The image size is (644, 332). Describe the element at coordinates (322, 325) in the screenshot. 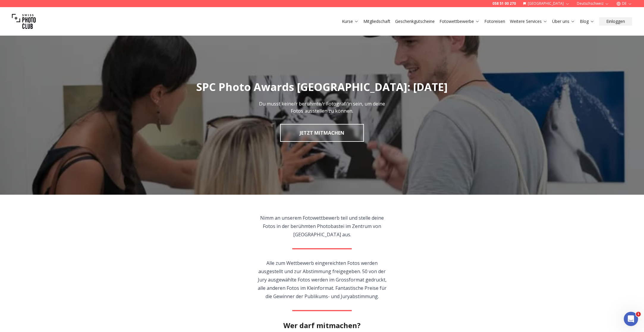

I see `h2: Wer darf mitmachen?` at that location.